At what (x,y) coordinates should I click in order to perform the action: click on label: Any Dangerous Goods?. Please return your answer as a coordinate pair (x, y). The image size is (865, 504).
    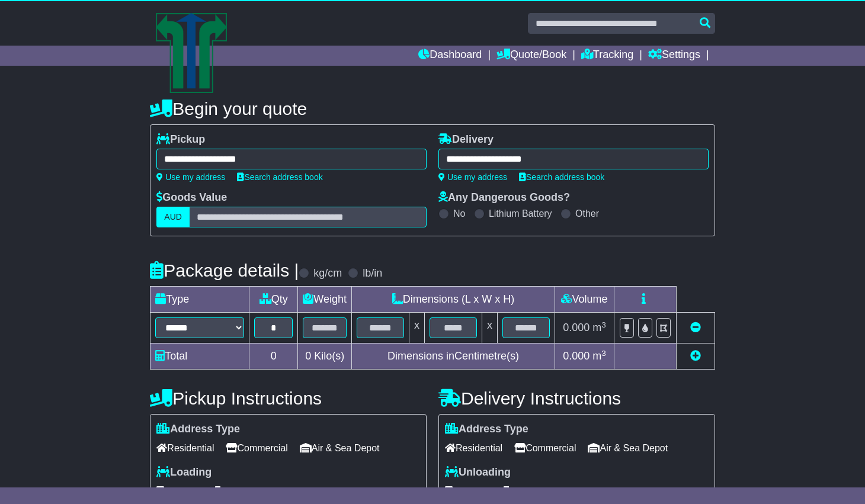
    Looking at the image, I should click on (504, 198).